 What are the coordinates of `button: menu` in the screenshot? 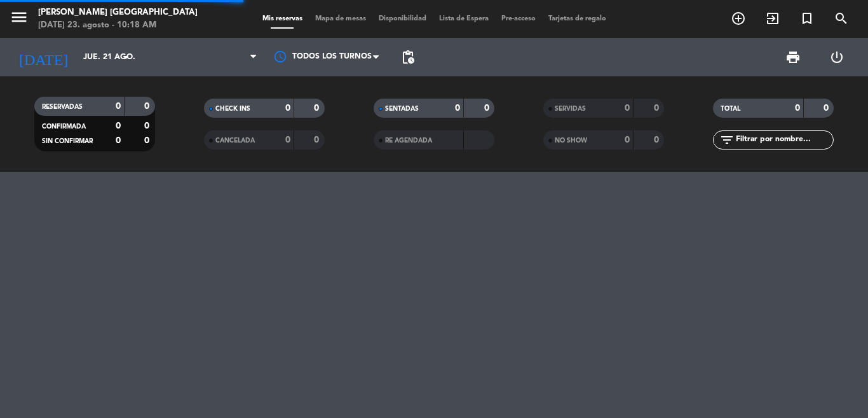 It's located at (19, 19).